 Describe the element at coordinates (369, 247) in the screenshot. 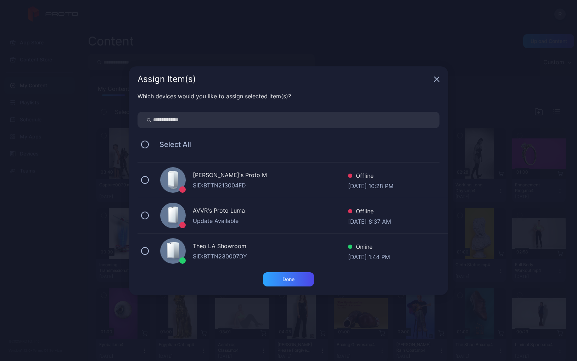

I see `div: Online` at that location.